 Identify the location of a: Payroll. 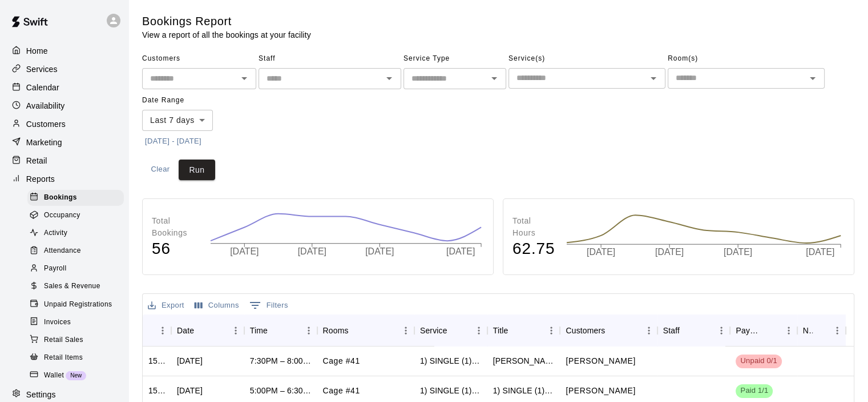
(78, 269).